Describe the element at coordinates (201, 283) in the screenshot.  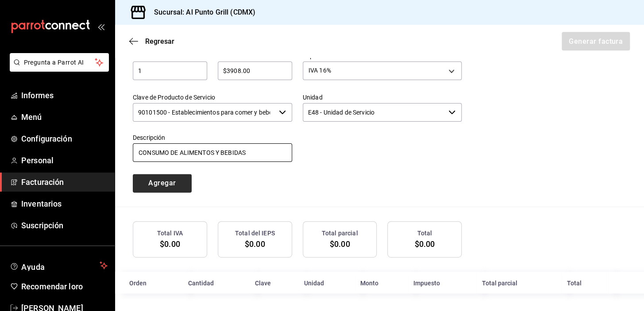
I see `font: Cantidad` at that location.